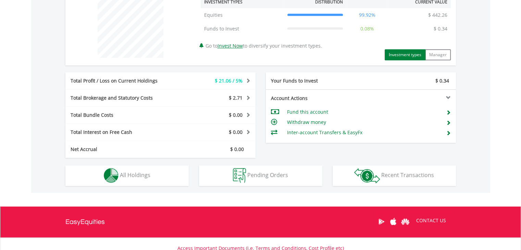 This screenshot has height=250, width=521. Describe the element at coordinates (127, 176) in the screenshot. I see `button: All Holdings` at that location.